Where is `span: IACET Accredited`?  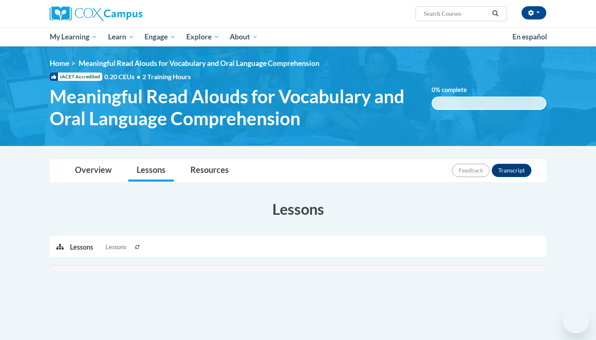 span: IACET Accredited is located at coordinates (76, 77).